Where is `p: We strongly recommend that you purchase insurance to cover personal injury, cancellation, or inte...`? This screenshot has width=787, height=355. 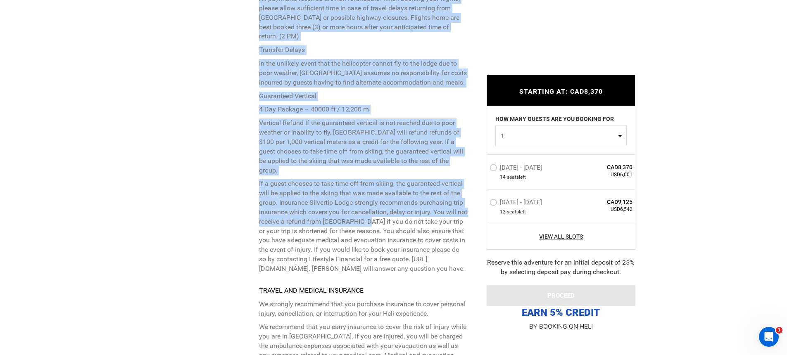
p: We strongly recommend that you purchase insurance to cover personal injury, cancellation, or inte... is located at coordinates (363, 310).